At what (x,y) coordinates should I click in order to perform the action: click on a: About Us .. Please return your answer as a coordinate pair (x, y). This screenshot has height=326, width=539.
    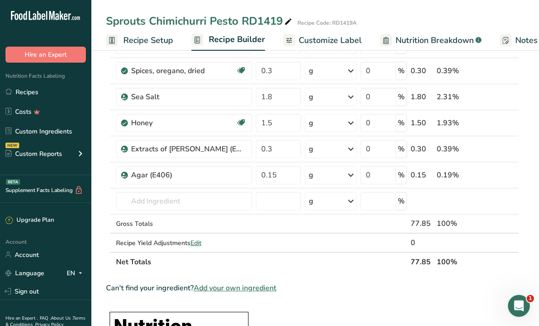
    Looking at the image, I should click on (62, 318).